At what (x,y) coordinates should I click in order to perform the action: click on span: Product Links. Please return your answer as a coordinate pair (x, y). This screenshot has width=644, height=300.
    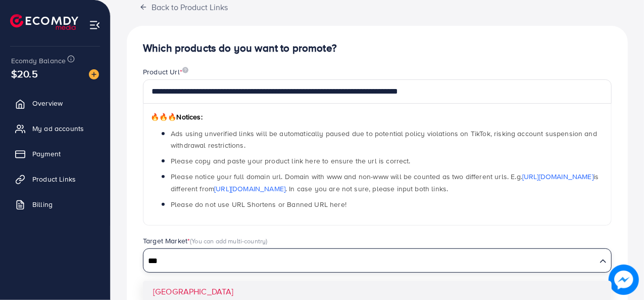
    Looking at the image, I should click on (54, 179).